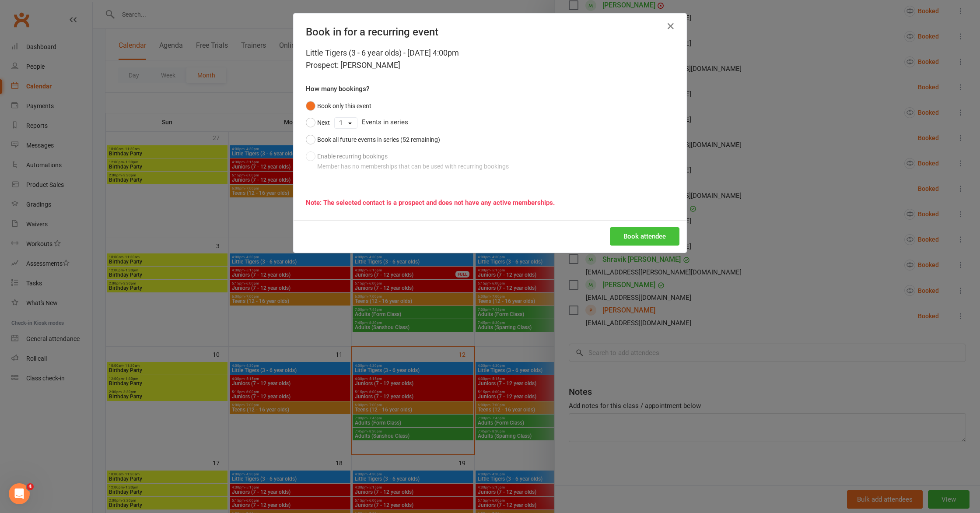 The image size is (980, 513). Describe the element at coordinates (490, 123) in the screenshot. I see `div: Events in series` at that location.